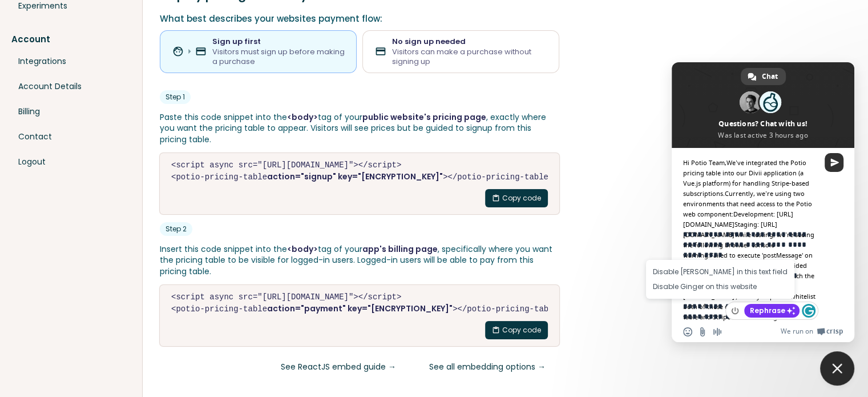 The image size is (868, 397). What do you see at coordinates (279, 41) in the screenshot?
I see `div: Sign up first` at bounding box center [279, 41].